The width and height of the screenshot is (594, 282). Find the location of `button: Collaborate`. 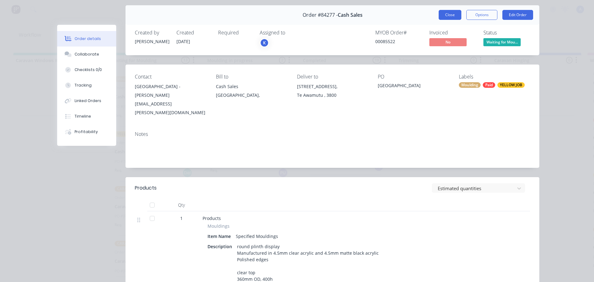

button: Collaborate is located at coordinates (87, 54).